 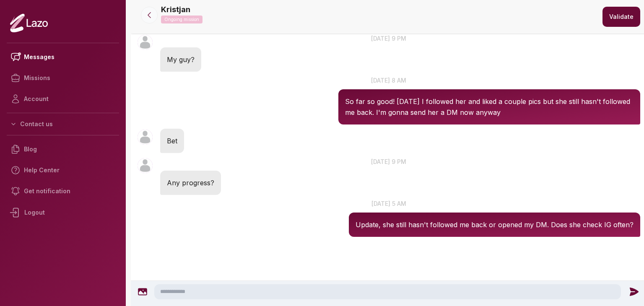 I want to click on a: Blog, so click(x=63, y=149).